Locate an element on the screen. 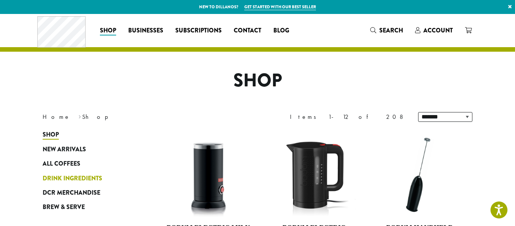  a: Drink Ingredients is located at coordinates (88, 178).